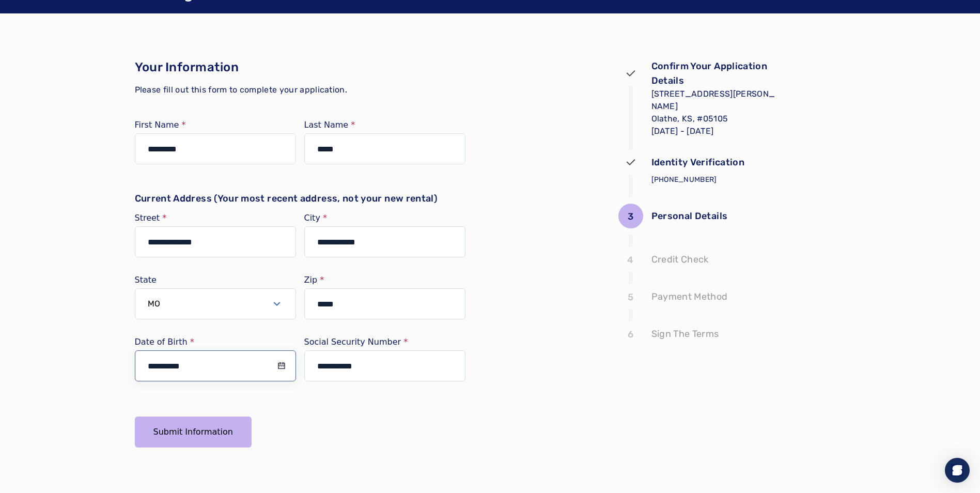 Image resolution: width=980 pixels, height=493 pixels. Describe the element at coordinates (957, 470) in the screenshot. I see `div: Open Intercom Messenger` at that location.